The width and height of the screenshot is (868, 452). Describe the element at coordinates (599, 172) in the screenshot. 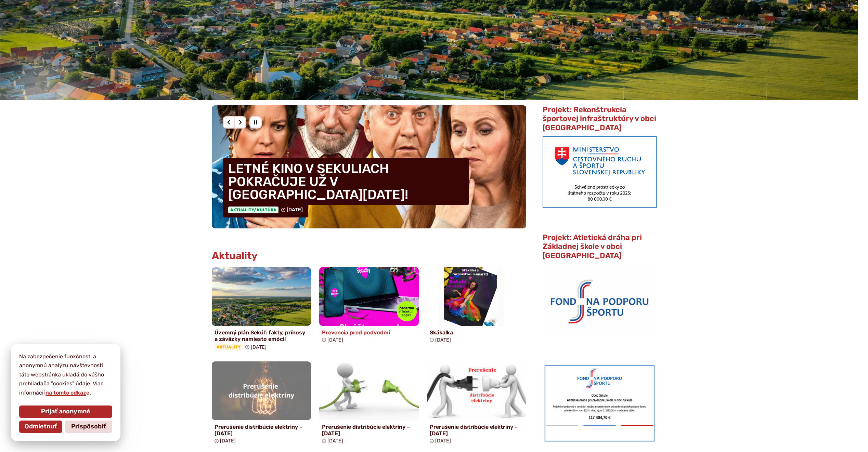

I see `img: min-cras.png` at that location.